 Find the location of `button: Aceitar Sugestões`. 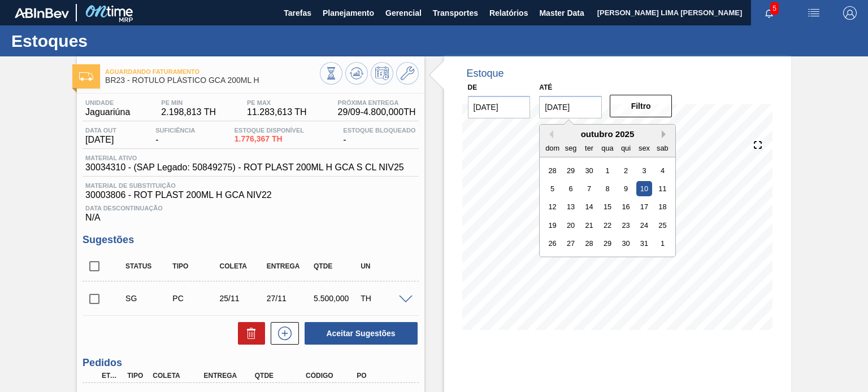

button: Aceitar Sugestões is located at coordinates (361, 333).